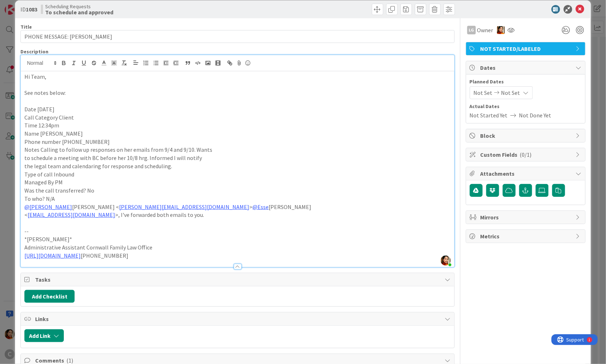  Describe the element at coordinates (238, 150) in the screenshot. I see `p: Notes Calling to follow up responses on her emails from 9/4 and 9/10. Wants` at that location.